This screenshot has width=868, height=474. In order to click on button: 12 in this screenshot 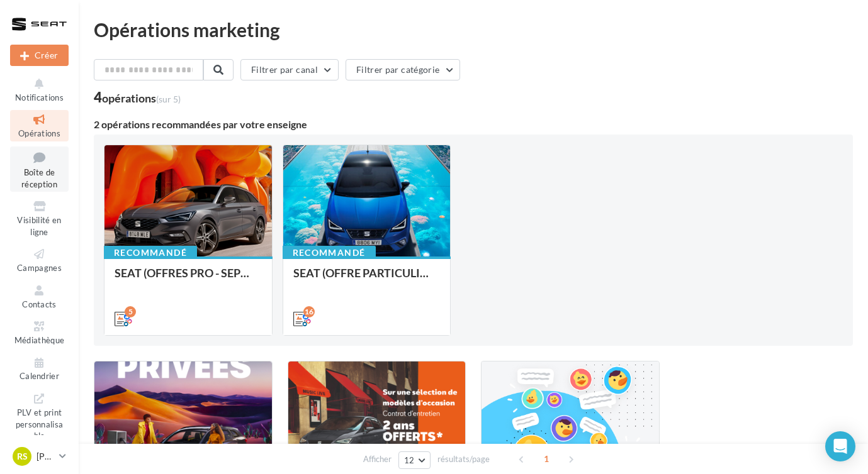, I will do `click(414, 460)`.